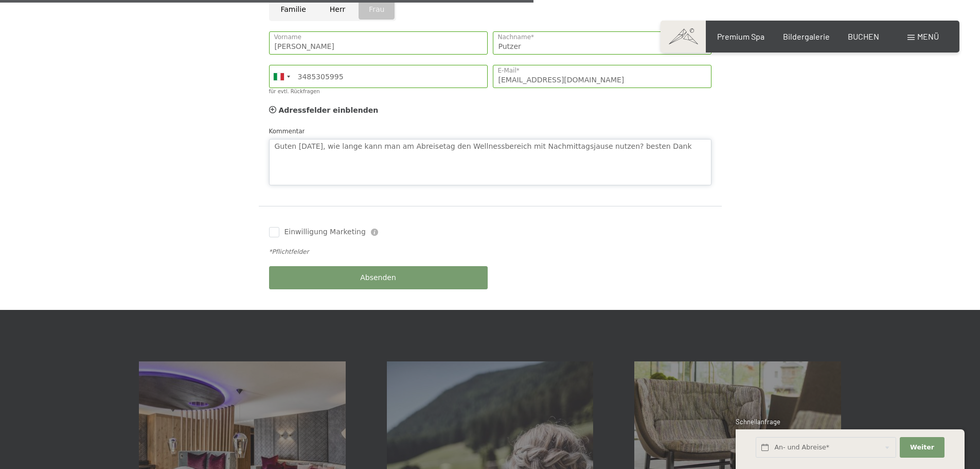  Describe the element at coordinates (928, 36) in the screenshot. I see `span: Menü` at that location.